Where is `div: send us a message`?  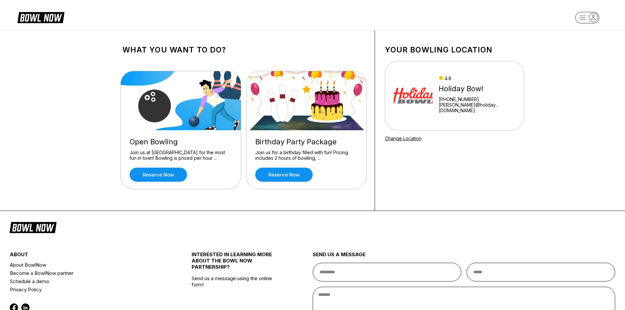 div: send us a message is located at coordinates (464, 257).